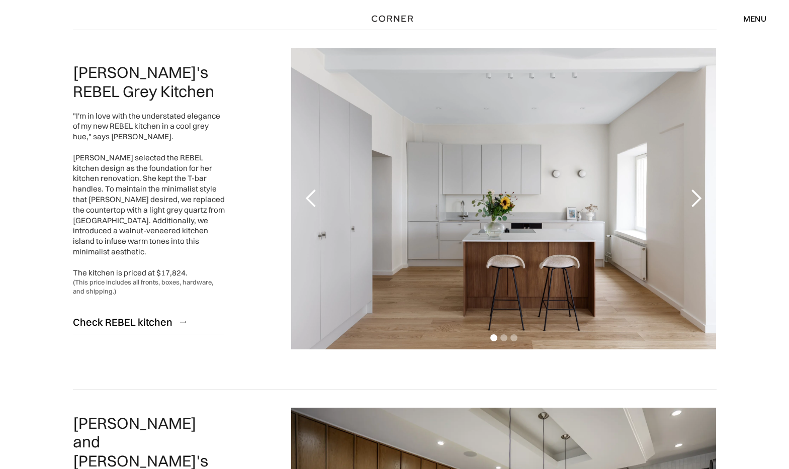  Describe the element at coordinates (311, 199) in the screenshot. I see `div: previous slide` at that location.